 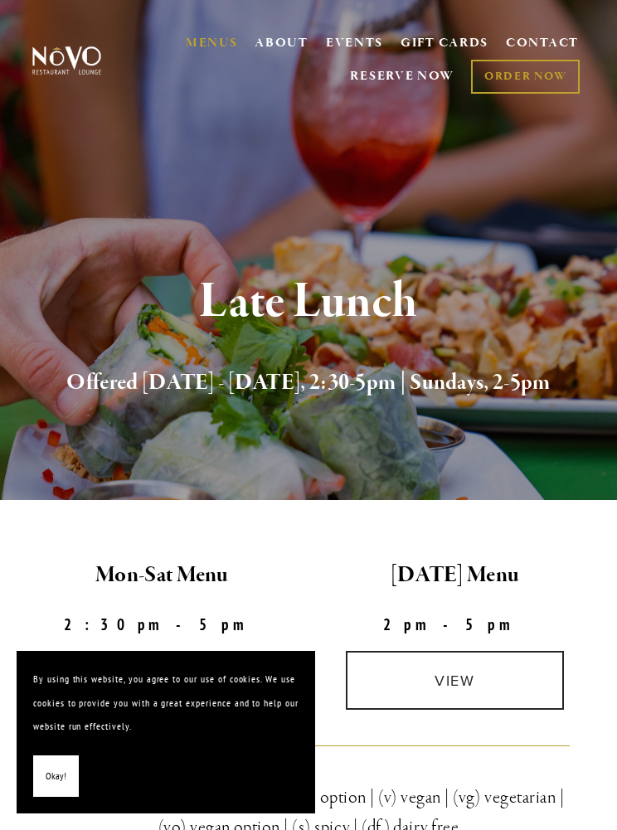 What do you see at coordinates (212, 43) in the screenshot?
I see `a: MENUS` at bounding box center [212, 43].